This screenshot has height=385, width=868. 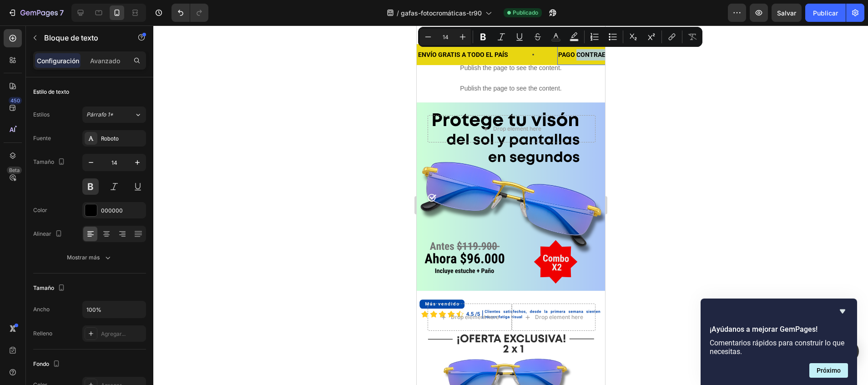 What do you see at coordinates (36, 13) in the screenshot?
I see `button: 7` at bounding box center [36, 13].